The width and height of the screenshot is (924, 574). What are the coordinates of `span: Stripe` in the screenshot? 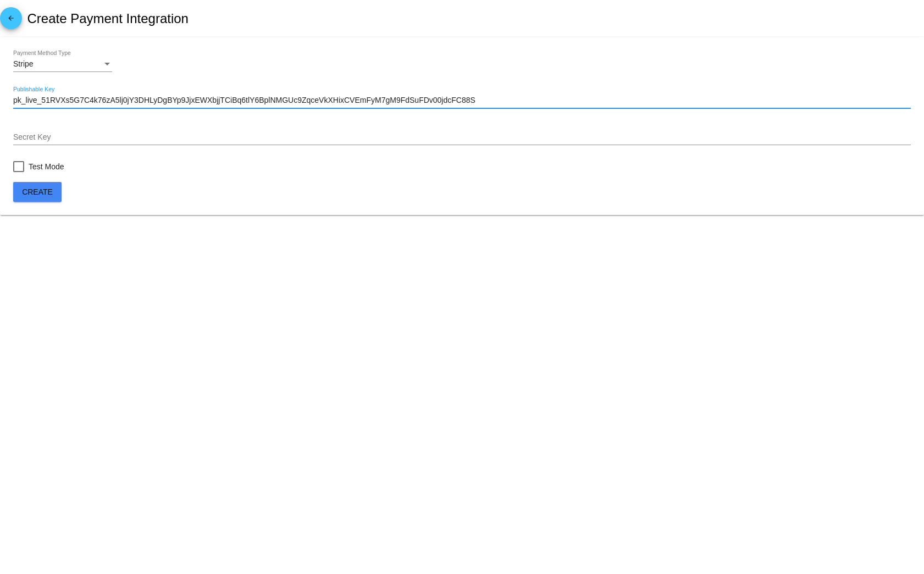 It's located at (23, 63).